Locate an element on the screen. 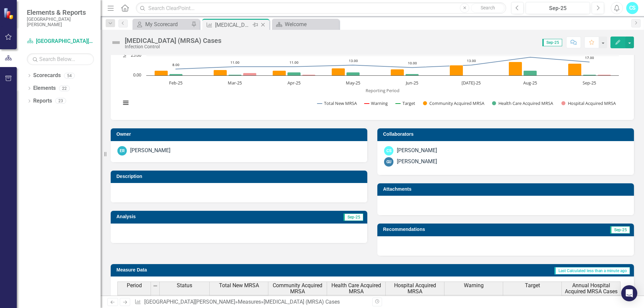  h3: Measure Data is located at coordinates (190, 270).